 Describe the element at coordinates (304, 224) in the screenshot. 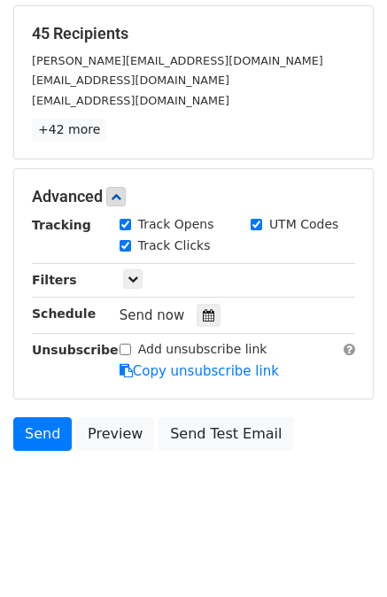

I see `label: UTM Codes` at that location.